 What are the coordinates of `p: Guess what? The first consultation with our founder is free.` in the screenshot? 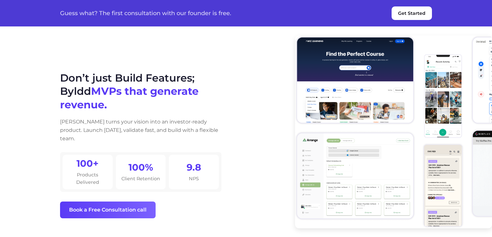 It's located at (145, 13).